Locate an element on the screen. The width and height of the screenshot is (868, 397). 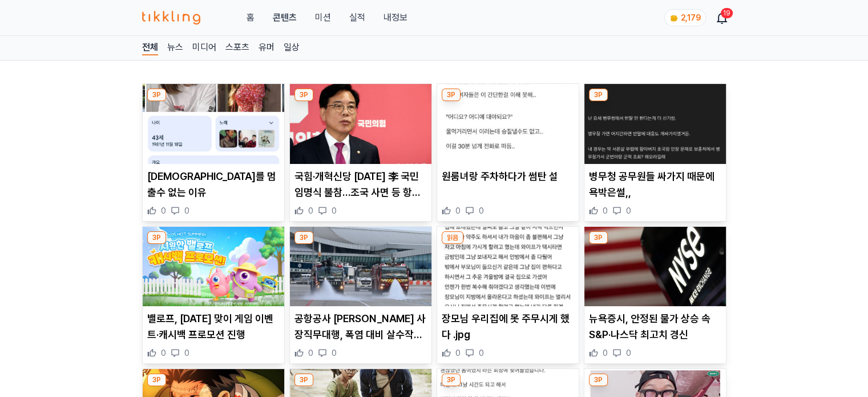
p: 뉴욕증시, 안정된 물가 상승 속 S&P·나스닥 최고치 경신 is located at coordinates (655, 326).